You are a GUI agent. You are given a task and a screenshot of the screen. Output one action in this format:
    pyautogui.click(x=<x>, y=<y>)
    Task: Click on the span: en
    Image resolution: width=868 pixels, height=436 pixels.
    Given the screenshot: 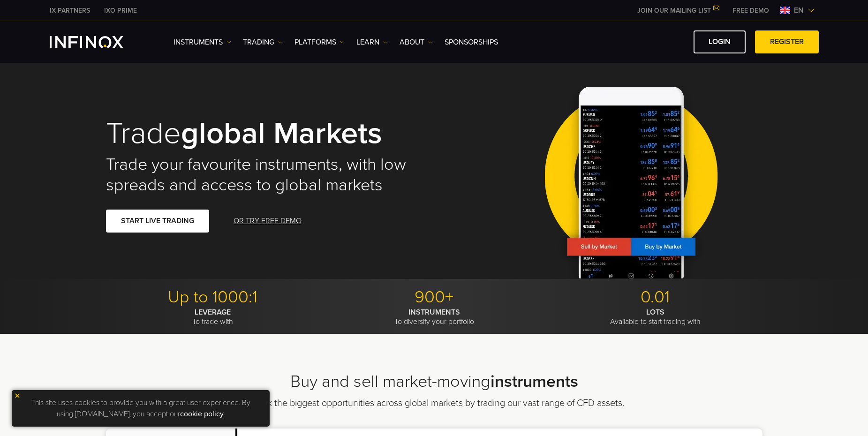 What is the action you would take?
    pyautogui.click(x=798, y=10)
    